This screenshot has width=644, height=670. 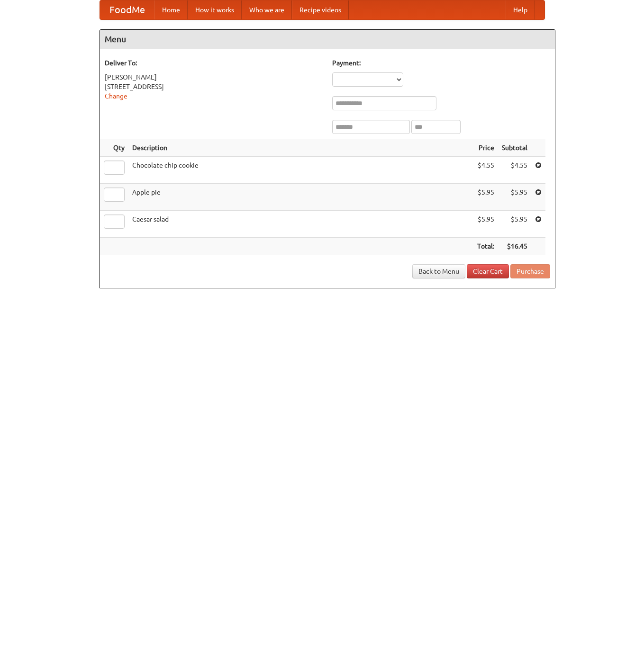 I want to click on td: Caesar salad, so click(x=301, y=224).